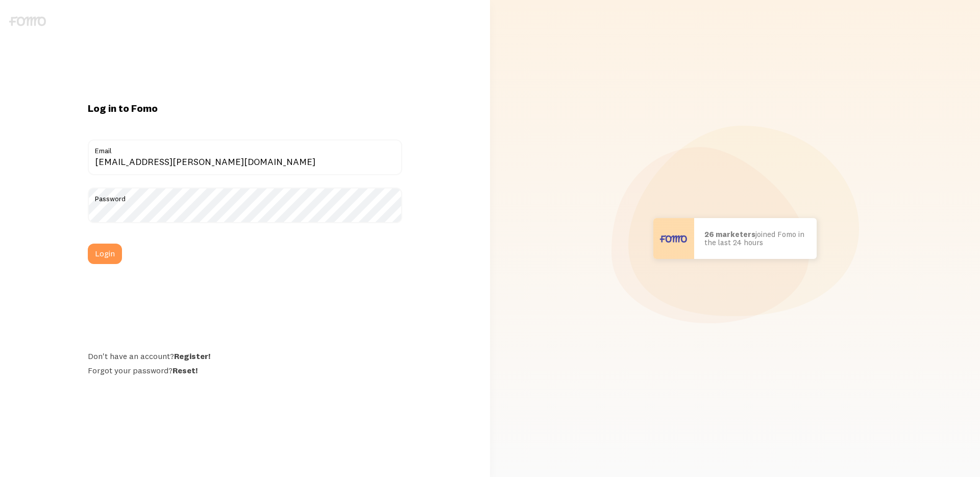  What do you see at coordinates (730, 234) in the screenshot?
I see `b: 26 marketers` at bounding box center [730, 234].